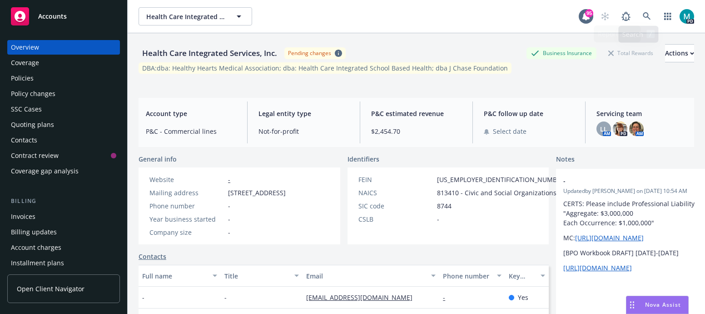  Describe the element at coordinates (604, 129) in the screenshot. I see `span: LL` at that location.